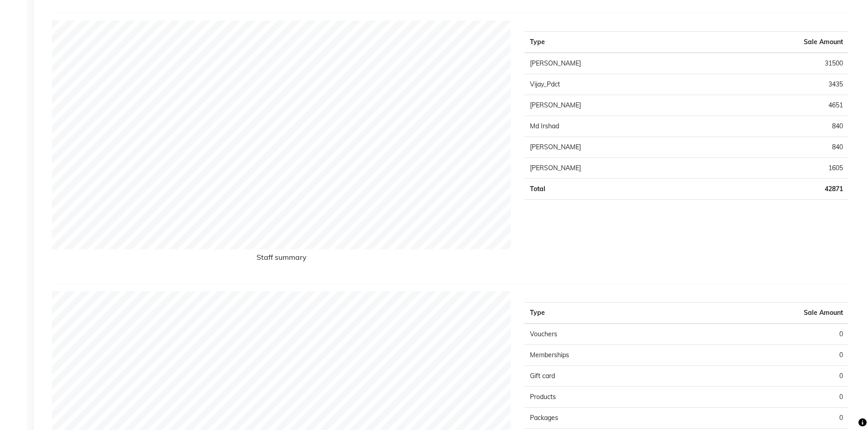 This screenshot has height=430, width=868. Describe the element at coordinates (281, 259) in the screenshot. I see `h6: Staff summary` at that location.